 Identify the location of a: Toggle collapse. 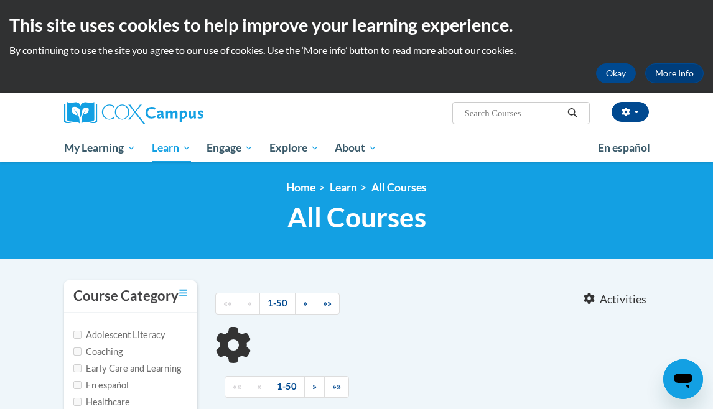
(183, 294).